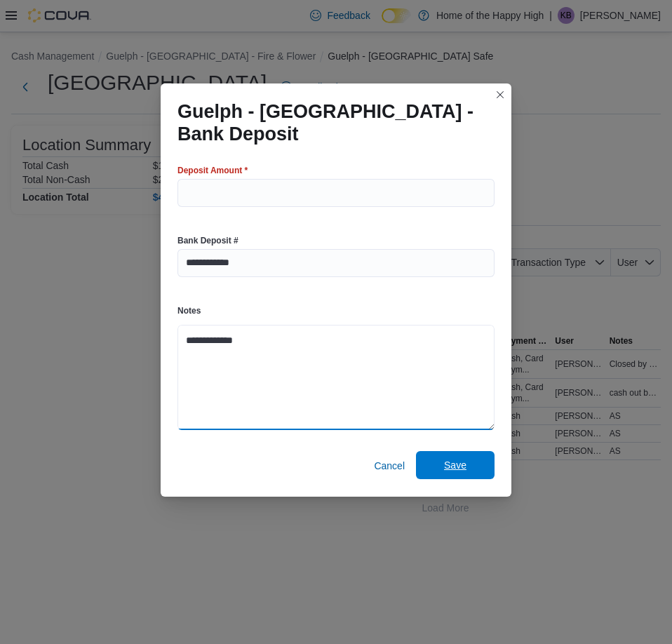  Describe the element at coordinates (208, 241) in the screenshot. I see `label: Bank Deposit #` at that location.